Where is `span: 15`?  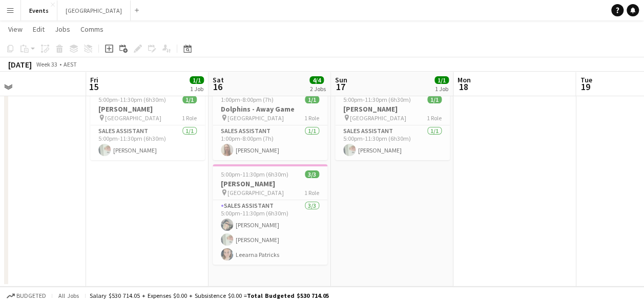
span: 15 is located at coordinates (93, 87).